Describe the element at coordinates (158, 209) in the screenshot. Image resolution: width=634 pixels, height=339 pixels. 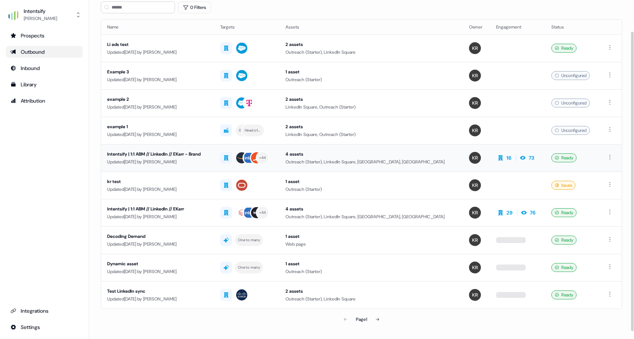
I see `div: Intentsify | 1:1 ABM // LinkedIn // EKarr` at that location.